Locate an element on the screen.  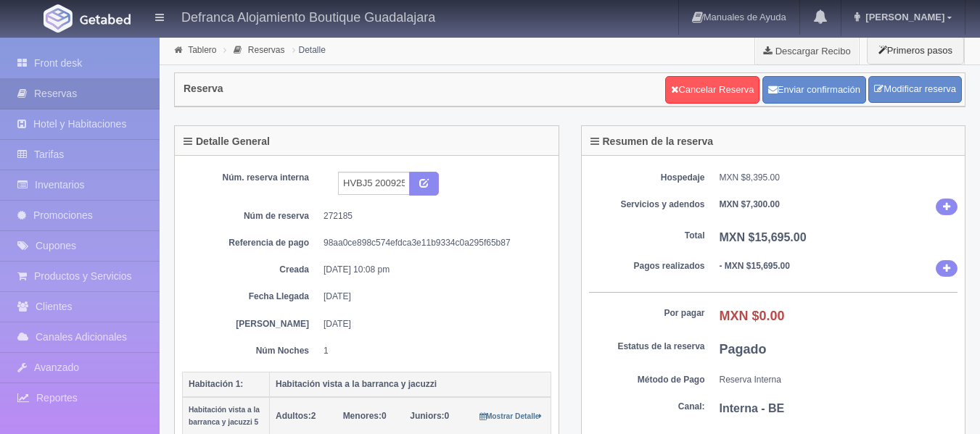
a: Mostrar Detalle is located at coordinates (510, 416).